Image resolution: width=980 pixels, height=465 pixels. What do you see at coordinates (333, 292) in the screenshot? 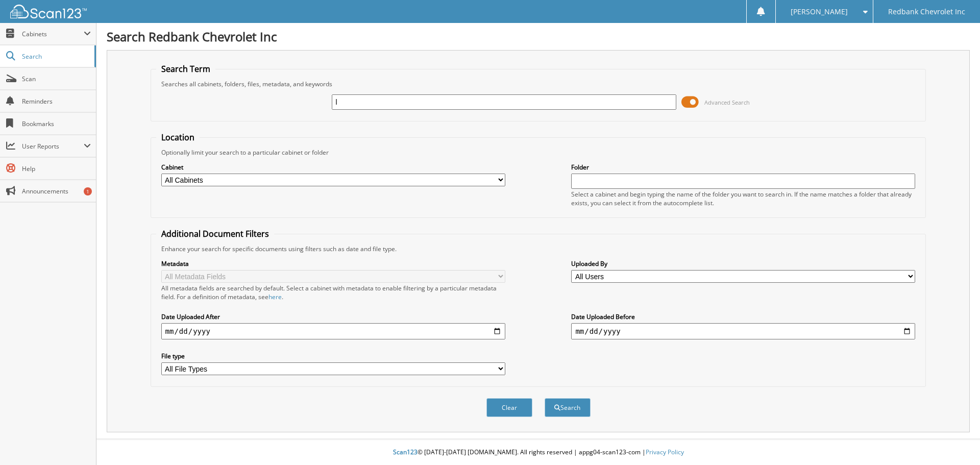
I see `div: All metadata fields are searched by default. Select a cabinet with metadata to enable filtering b...` at bounding box center [333, 292].